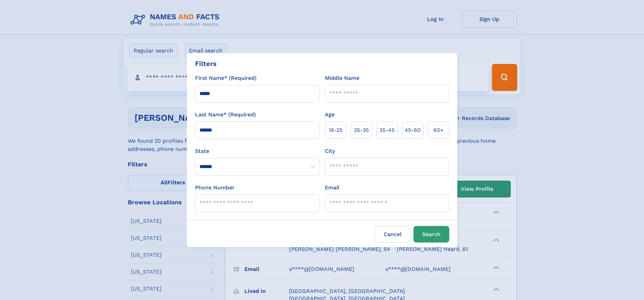  Describe the element at coordinates (332, 188) in the screenshot. I see `label: Email` at that location.